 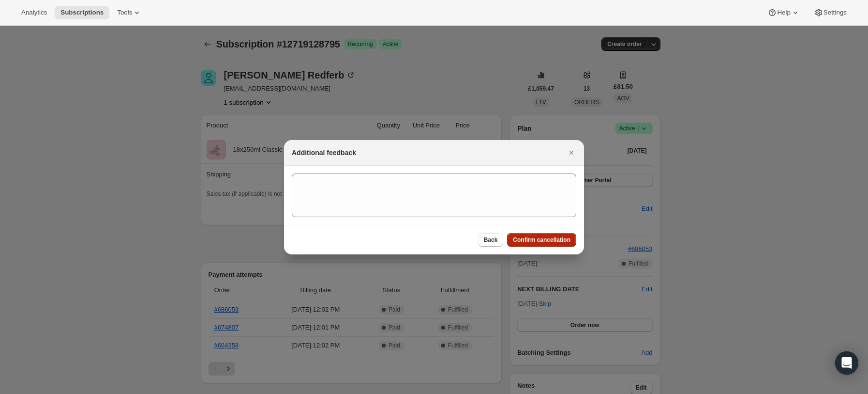 What do you see at coordinates (572, 153) in the screenshot?
I see `button: Close` at bounding box center [572, 153].